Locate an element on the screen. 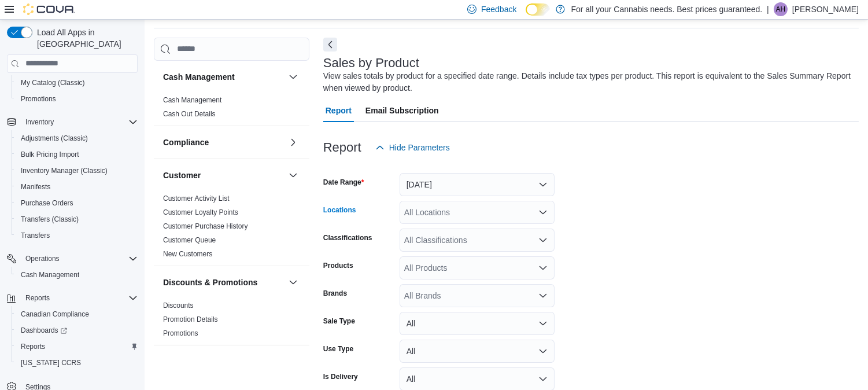  span: Promotions is located at coordinates (39, 99).